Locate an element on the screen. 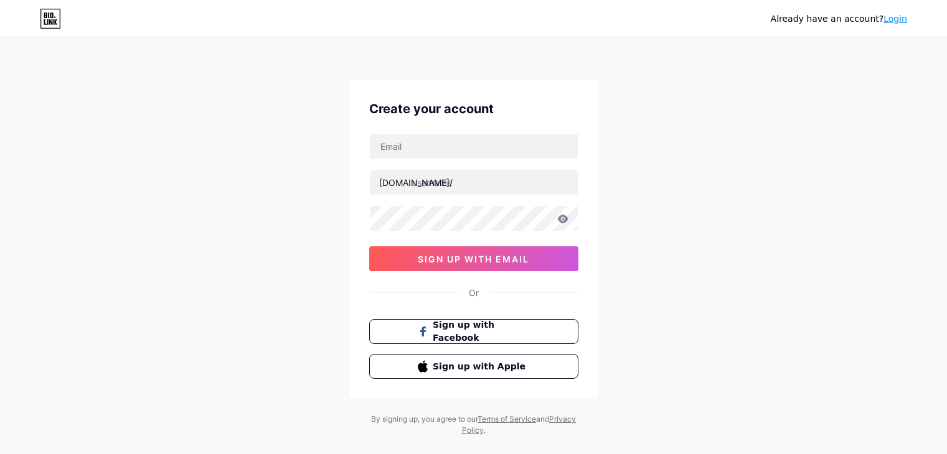 The width and height of the screenshot is (947, 454). input: username is located at coordinates (474, 182).